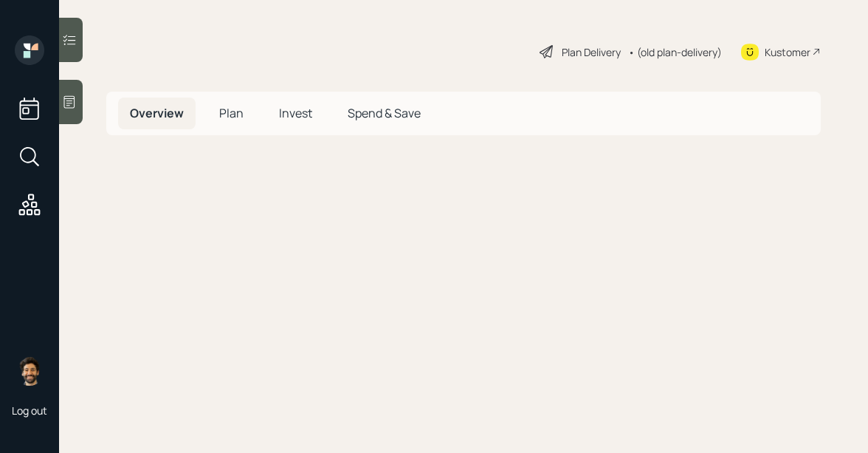  What do you see at coordinates (231, 113) in the screenshot?
I see `span: Plan` at bounding box center [231, 113].